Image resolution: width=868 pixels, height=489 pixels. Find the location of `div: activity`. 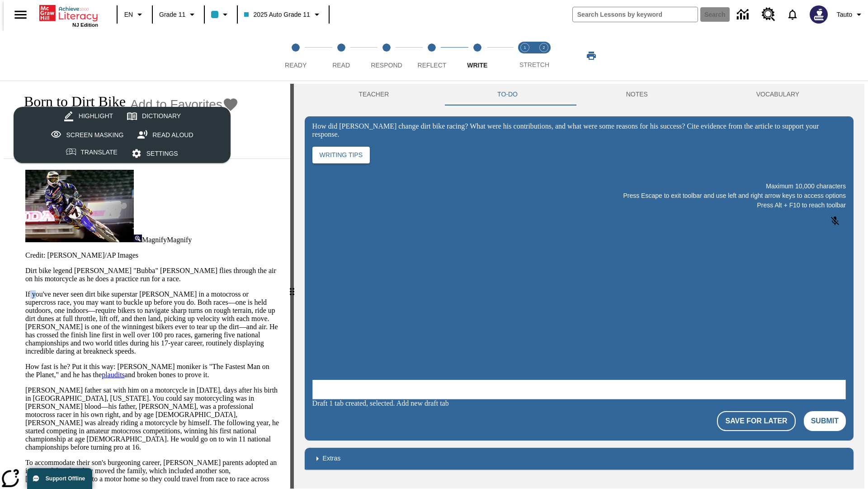

div: activity is located at coordinates (579, 286).